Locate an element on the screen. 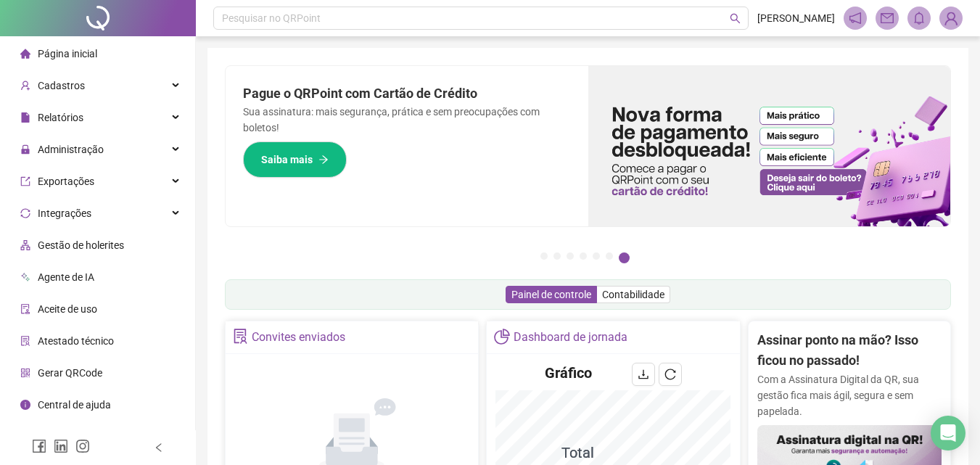 The height and width of the screenshot is (465, 980). span: pie-chart is located at coordinates (502, 336).